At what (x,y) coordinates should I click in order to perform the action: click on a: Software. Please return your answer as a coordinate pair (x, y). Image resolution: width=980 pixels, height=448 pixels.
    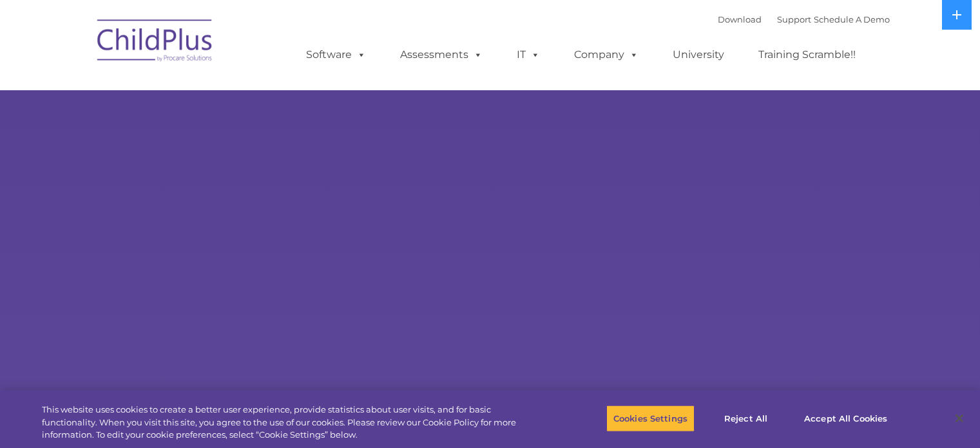
    Looking at the image, I should click on (336, 55).